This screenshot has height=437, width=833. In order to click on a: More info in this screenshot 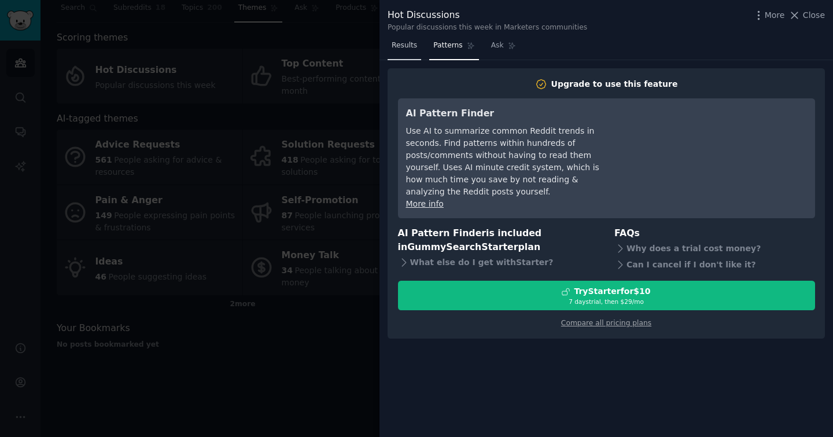, I will do `click(425, 204)`.